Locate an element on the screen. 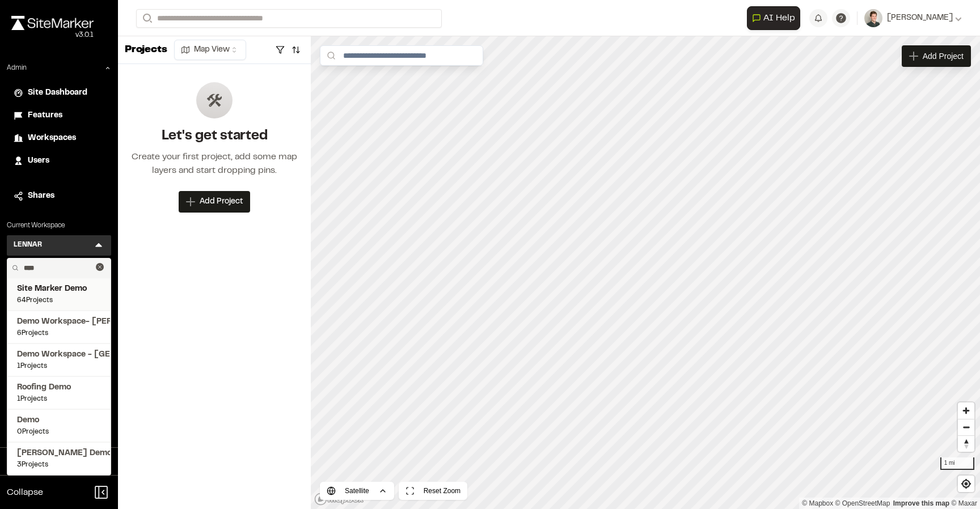  div: 1 mi is located at coordinates (958, 464).